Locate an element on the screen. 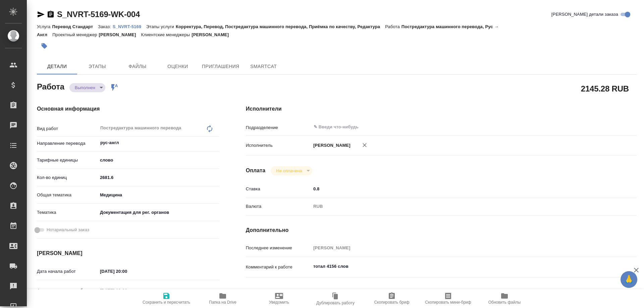 The height and width of the screenshot is (308, 644). a: S_NVRT-5169-WK-004 is located at coordinates (98, 14).